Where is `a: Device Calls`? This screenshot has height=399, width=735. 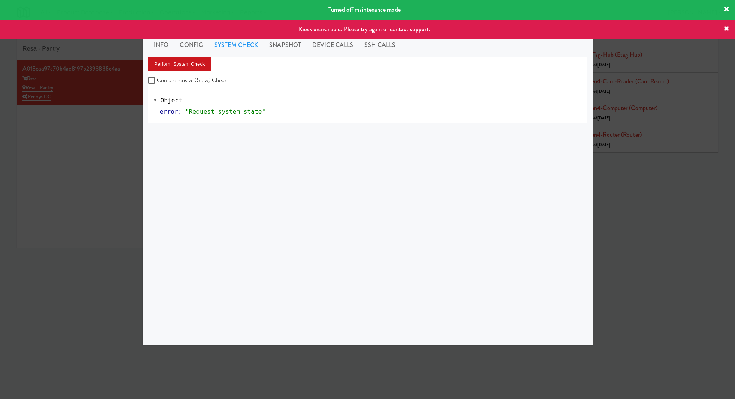
a: Device Calls is located at coordinates (333, 45).